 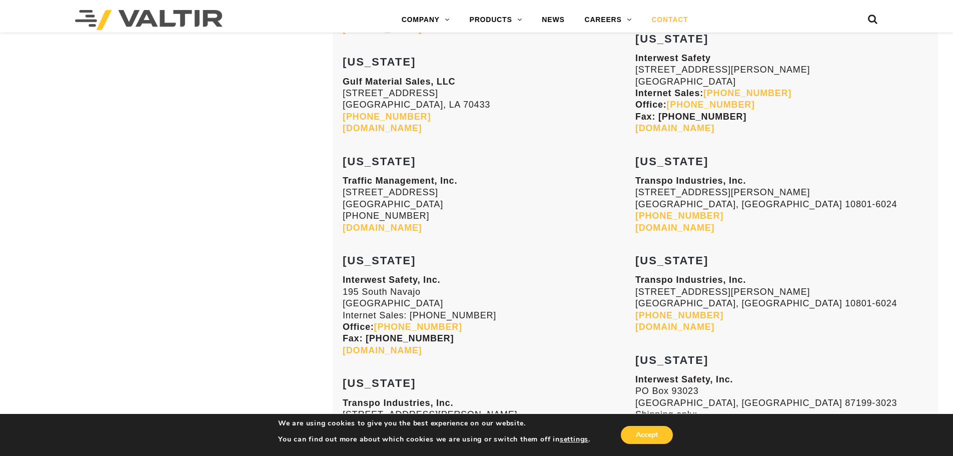 I want to click on strong: Traffic Management, Inc., so click(x=400, y=181).